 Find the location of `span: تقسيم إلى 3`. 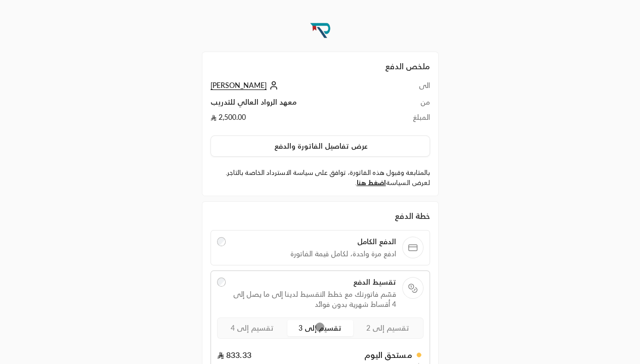

span: تقسيم إلى 3 is located at coordinates (320, 327).